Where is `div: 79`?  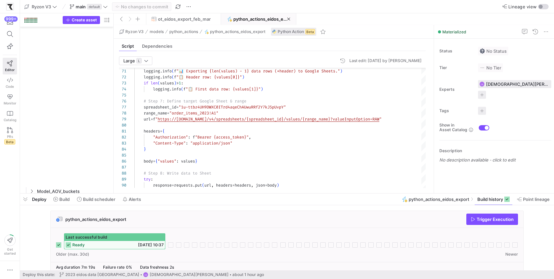
div: 79 is located at coordinates (123, 119).